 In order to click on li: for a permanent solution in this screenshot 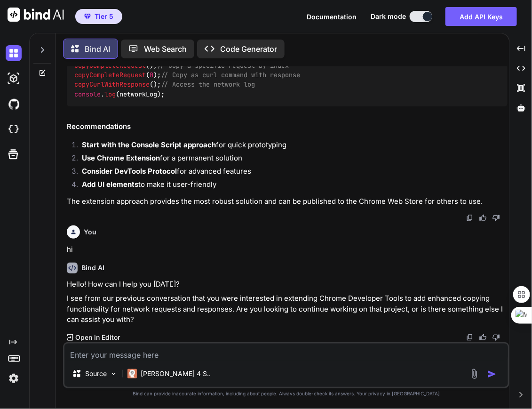, I will do `click(291, 160)`.